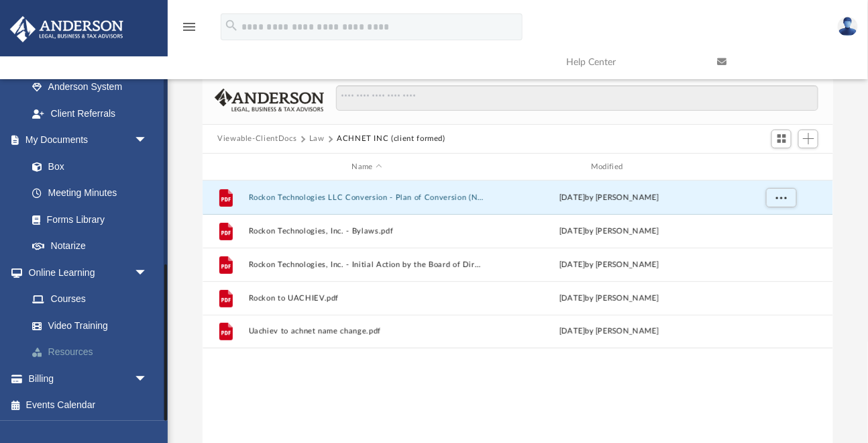  I want to click on i: menu, so click(190, 27).